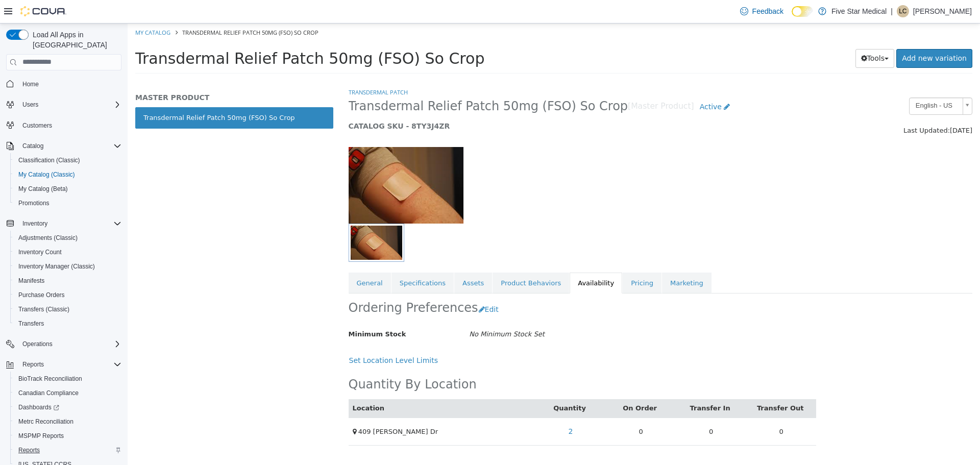 This screenshot has width=980, height=465. I want to click on h5: MASTER PRODUCT, so click(107, 74).